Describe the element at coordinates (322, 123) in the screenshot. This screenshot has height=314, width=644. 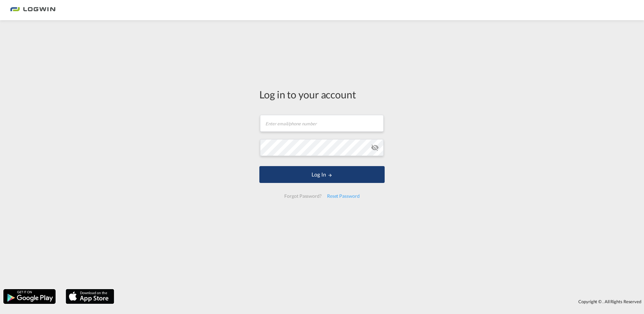
I see `input: Enter email/phone number` at that location.